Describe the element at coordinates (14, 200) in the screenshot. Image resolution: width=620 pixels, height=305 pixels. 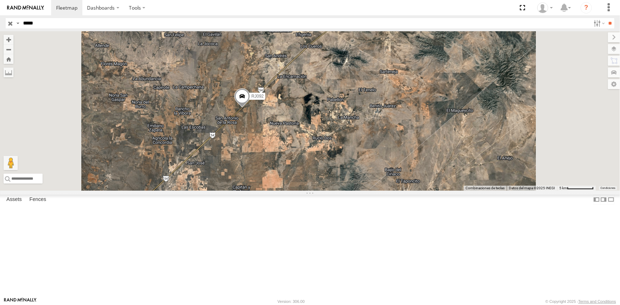
I see `label: Assets` at that location.